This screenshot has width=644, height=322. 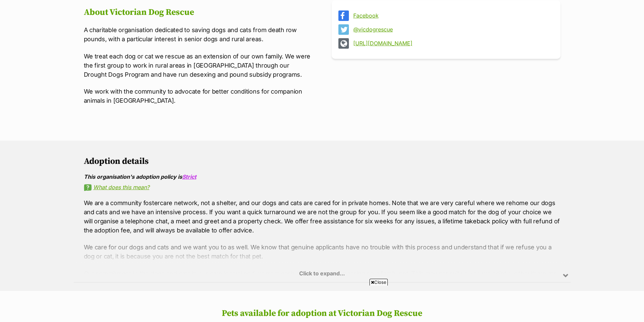 What do you see at coordinates (198, 96) in the screenshot?
I see `p: We work with the community to advocate for better conditions for companion animals in [GEOGRAPHIC...` at bounding box center [198, 96].